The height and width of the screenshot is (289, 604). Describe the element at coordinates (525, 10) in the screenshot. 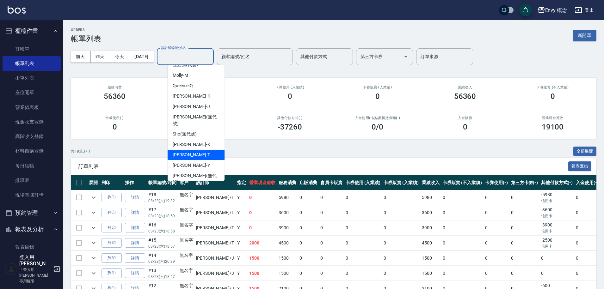

I see `button: save` at that location.